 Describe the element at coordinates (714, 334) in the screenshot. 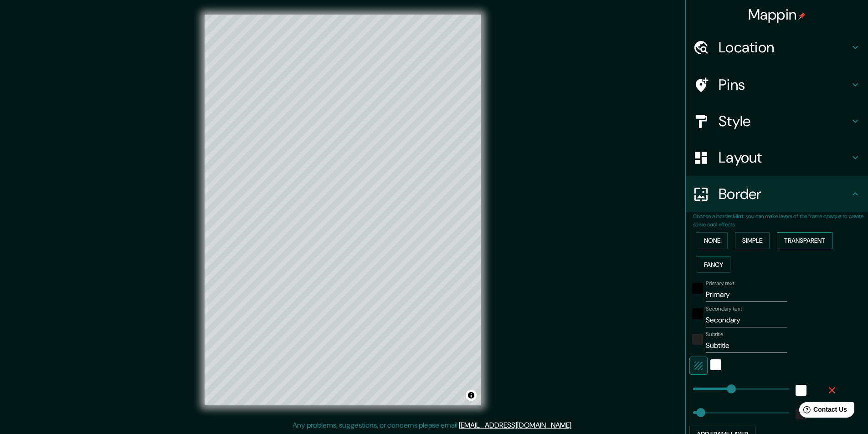

I see `label: Subtitle` at that location.